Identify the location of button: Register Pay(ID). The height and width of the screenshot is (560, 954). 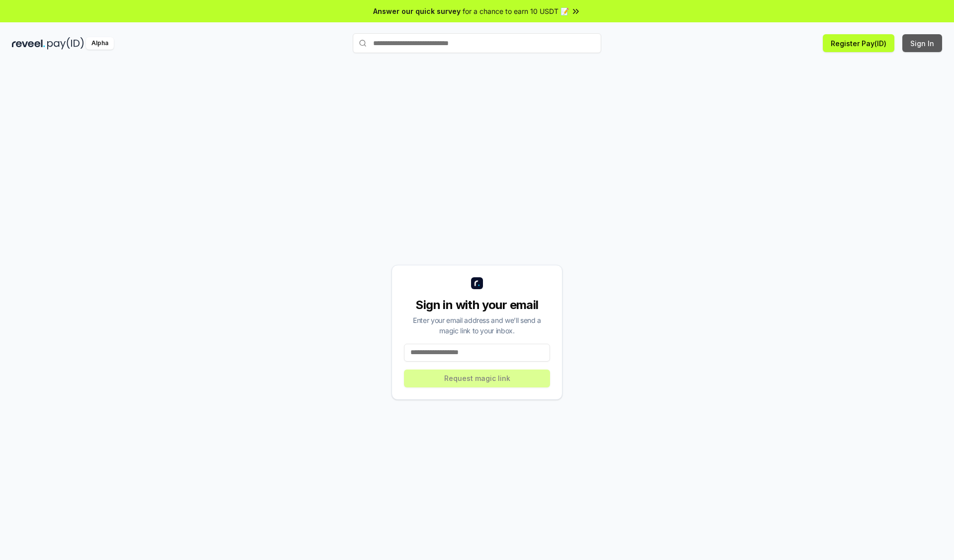
(859, 43).